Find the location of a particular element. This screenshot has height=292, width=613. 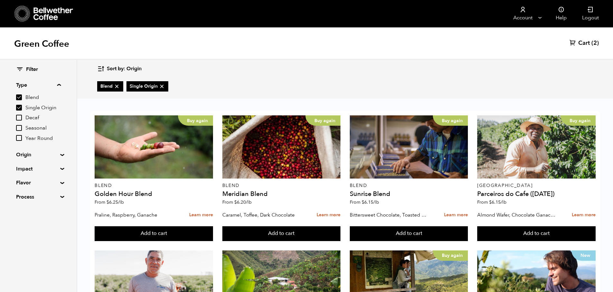

input: Year Round is located at coordinates (19, 138).